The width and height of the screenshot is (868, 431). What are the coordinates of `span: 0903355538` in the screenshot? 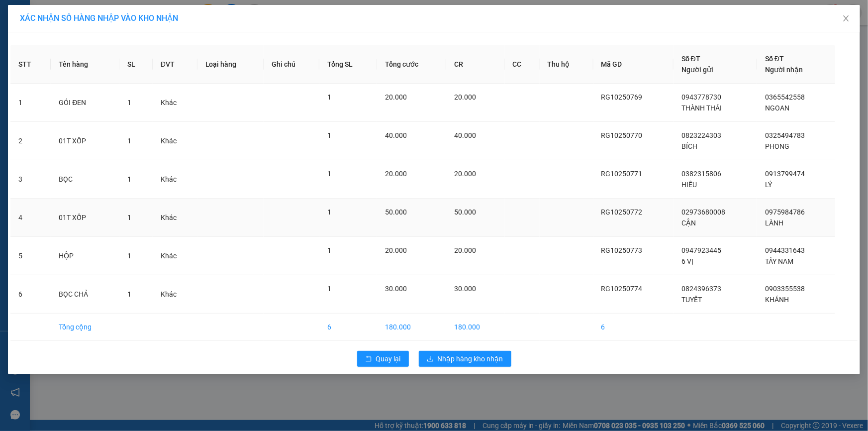 It's located at (785, 288).